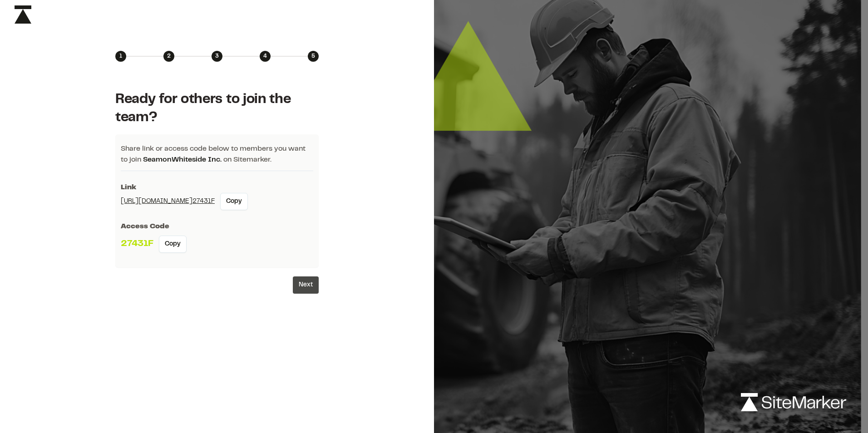 The width and height of the screenshot is (868, 433). Describe the element at coordinates (266, 56) in the screenshot. I see `div: 4` at that location.